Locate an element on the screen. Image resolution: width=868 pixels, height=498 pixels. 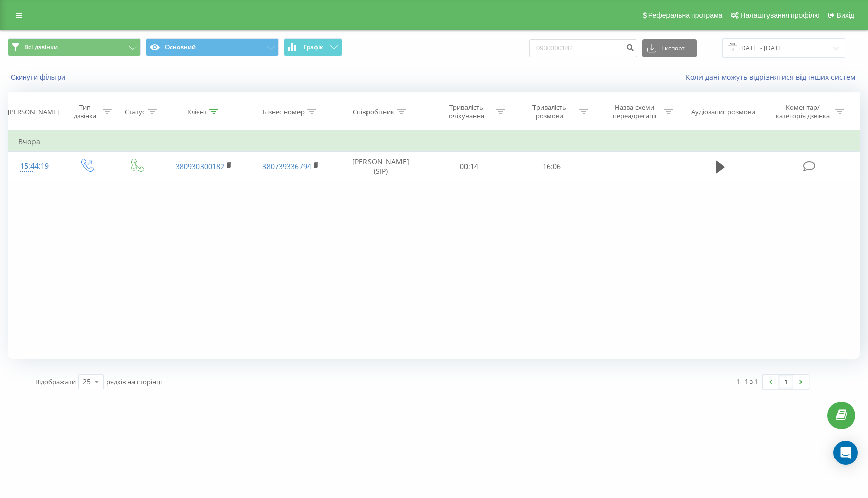
span: Налаштування профілю is located at coordinates (779, 16).